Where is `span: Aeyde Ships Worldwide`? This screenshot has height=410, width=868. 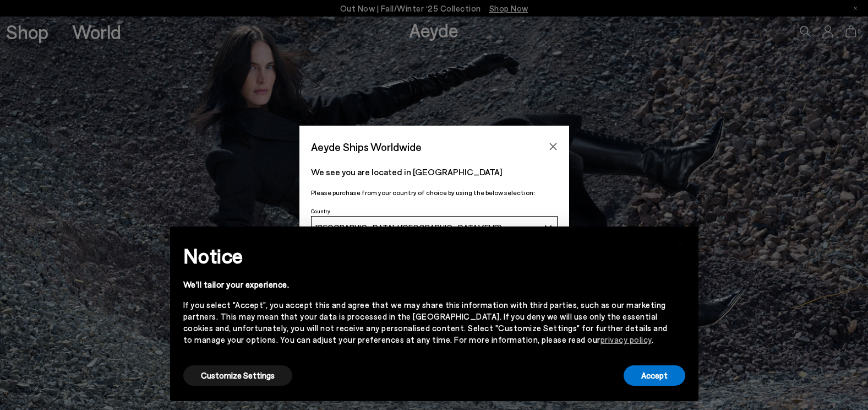 span: Aeyde Ships Worldwide is located at coordinates (366, 146).